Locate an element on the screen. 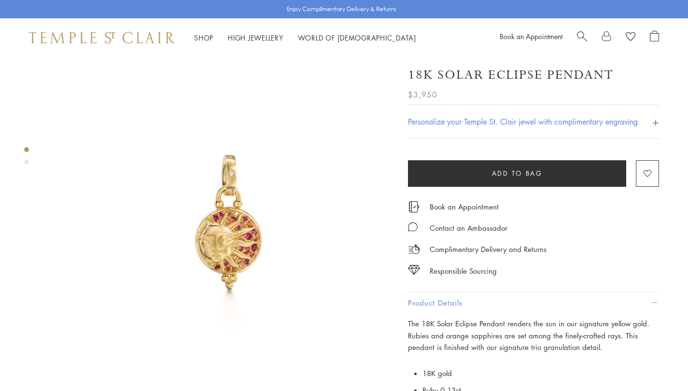  h4: Personalize your Temple St. Clair jewel with complimentary engraving is located at coordinates (523, 122).